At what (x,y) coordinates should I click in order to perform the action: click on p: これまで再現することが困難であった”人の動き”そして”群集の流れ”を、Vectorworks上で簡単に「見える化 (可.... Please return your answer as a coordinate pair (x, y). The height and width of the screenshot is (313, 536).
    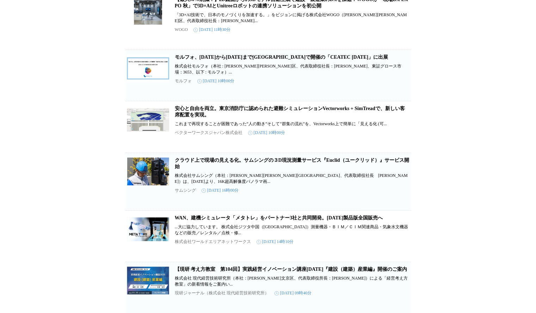
    Looking at the image, I should click on (292, 124).